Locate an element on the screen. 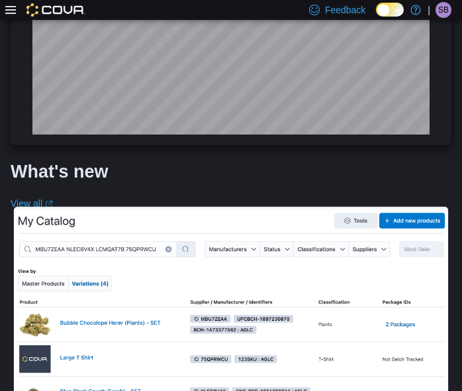  span: SB is located at coordinates (444, 10).